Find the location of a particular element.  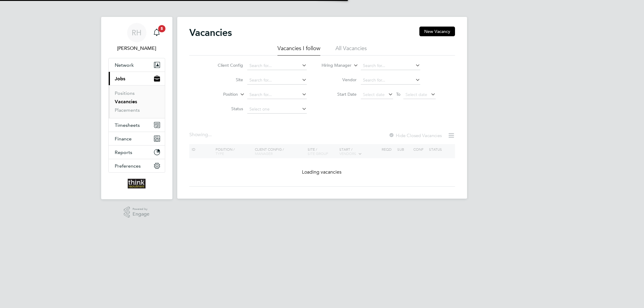

span: Roxanne Hayes is located at coordinates (137, 48).